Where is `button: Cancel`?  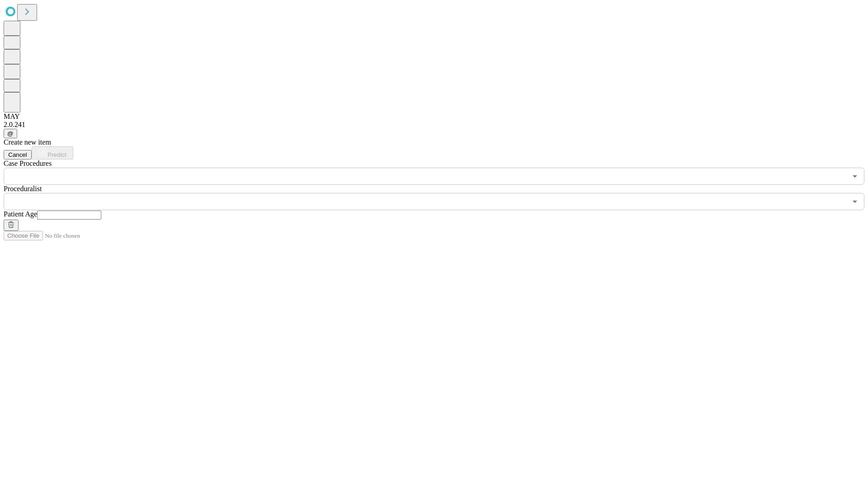 button: Cancel is located at coordinates (18, 154).